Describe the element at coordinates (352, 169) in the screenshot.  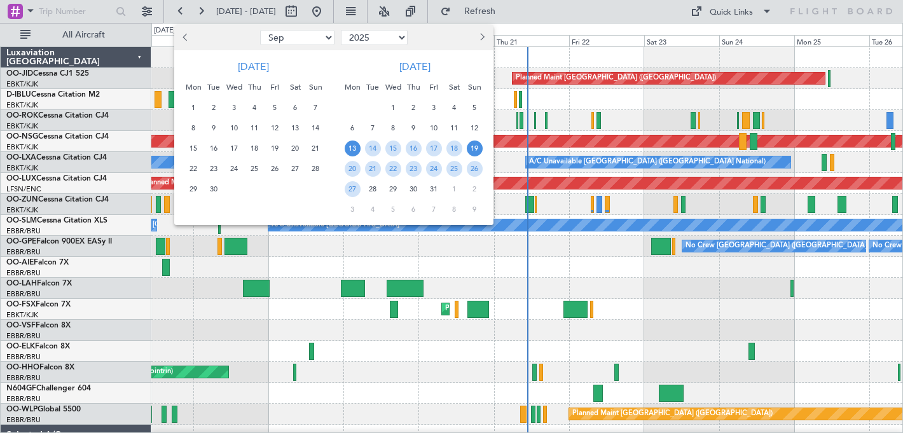
I see `span: 20` at that location.